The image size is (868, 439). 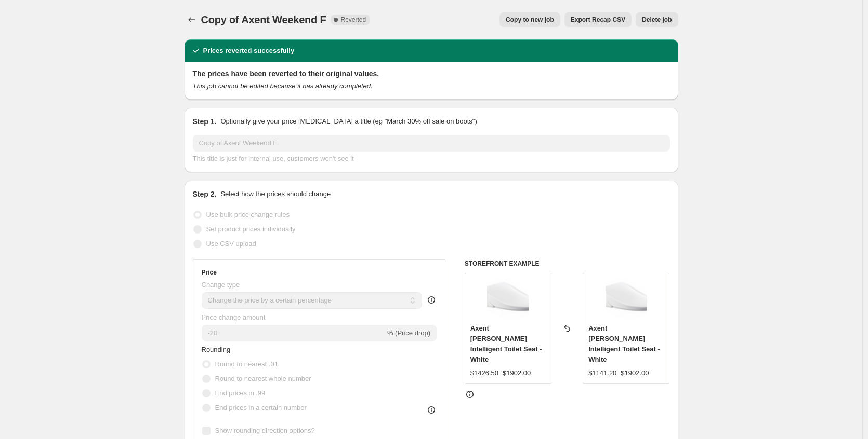 I want to click on input: -15, so click(x=293, y=333).